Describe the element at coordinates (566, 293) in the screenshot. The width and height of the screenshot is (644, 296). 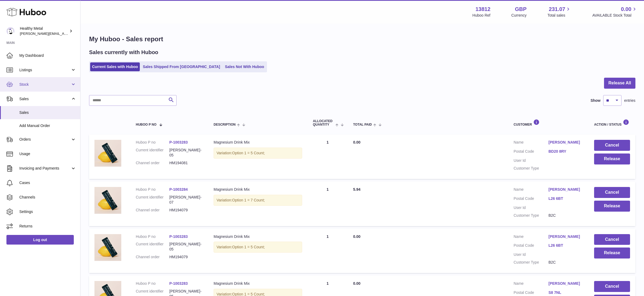
I see `a: S8 7NL` at that location.